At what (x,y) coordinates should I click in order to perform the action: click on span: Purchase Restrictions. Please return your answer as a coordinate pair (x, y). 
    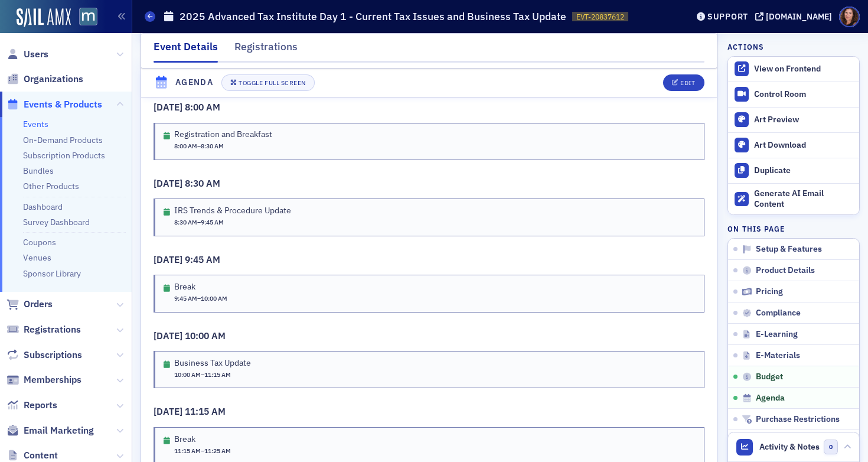
    Looking at the image, I should click on (798, 419).